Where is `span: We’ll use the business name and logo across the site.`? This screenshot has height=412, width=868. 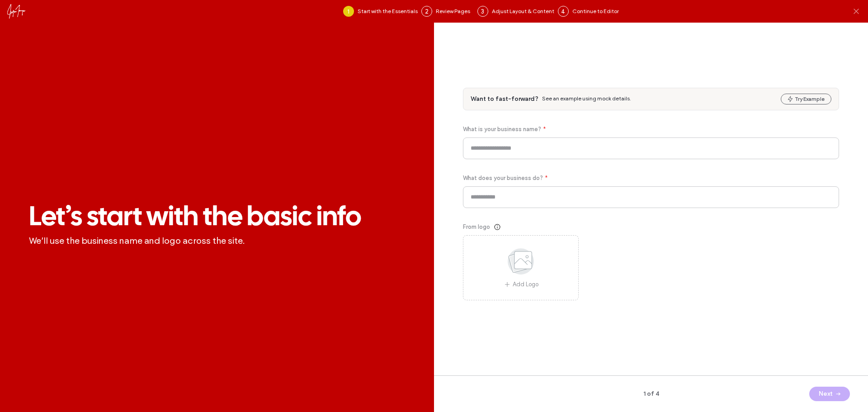 span: We’ll use the business name and logo across the site. is located at coordinates (217, 240).